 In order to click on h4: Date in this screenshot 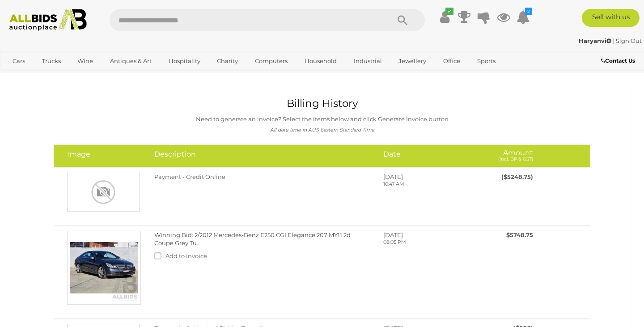, I will do `click(426, 154)`.